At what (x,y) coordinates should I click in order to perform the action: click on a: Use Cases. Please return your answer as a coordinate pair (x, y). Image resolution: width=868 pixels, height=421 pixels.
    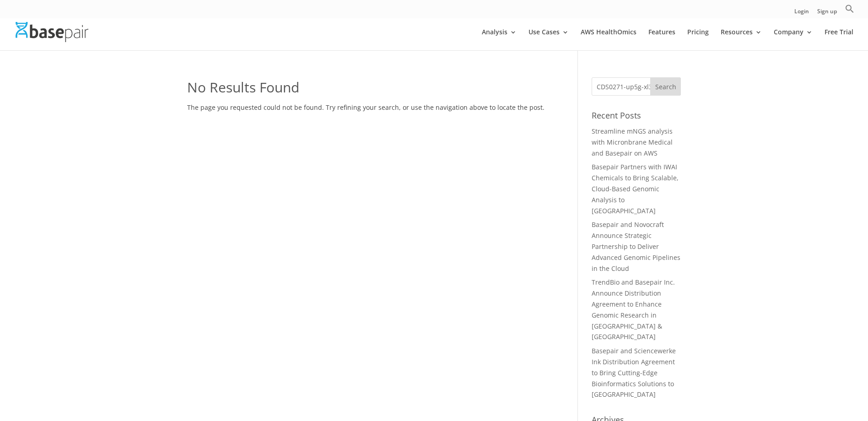
    Looking at the image, I should click on (549, 40).